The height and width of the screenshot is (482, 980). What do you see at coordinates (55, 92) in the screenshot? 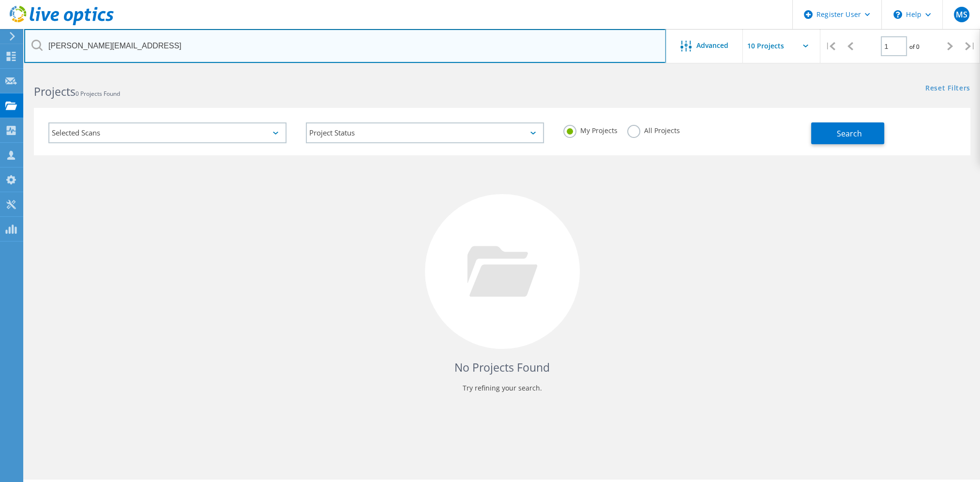
I see `b: Projects` at bounding box center [55, 92].